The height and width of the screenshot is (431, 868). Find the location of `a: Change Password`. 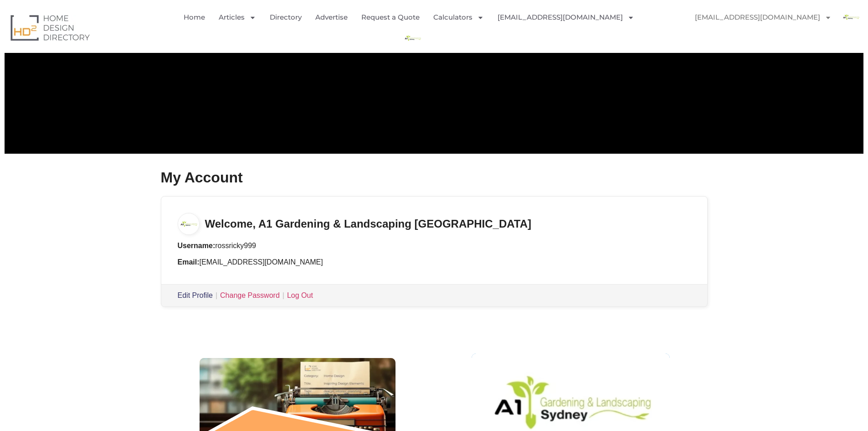

a: Change Password is located at coordinates (250, 295).